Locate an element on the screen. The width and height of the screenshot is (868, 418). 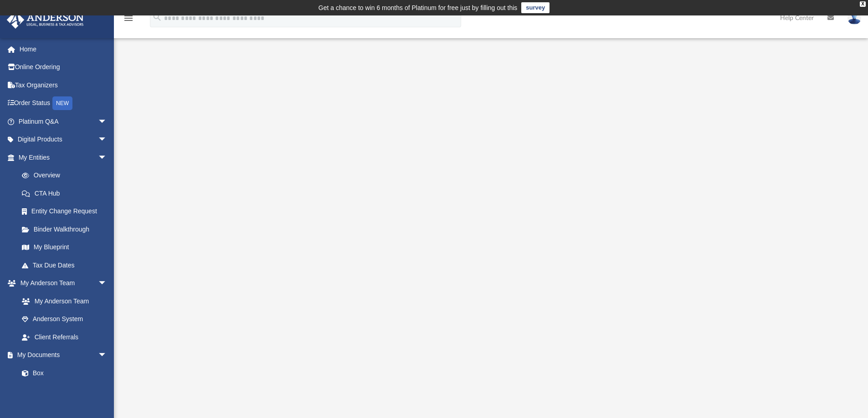
a: My Entitiesarrow_drop_down is located at coordinates (63, 157).